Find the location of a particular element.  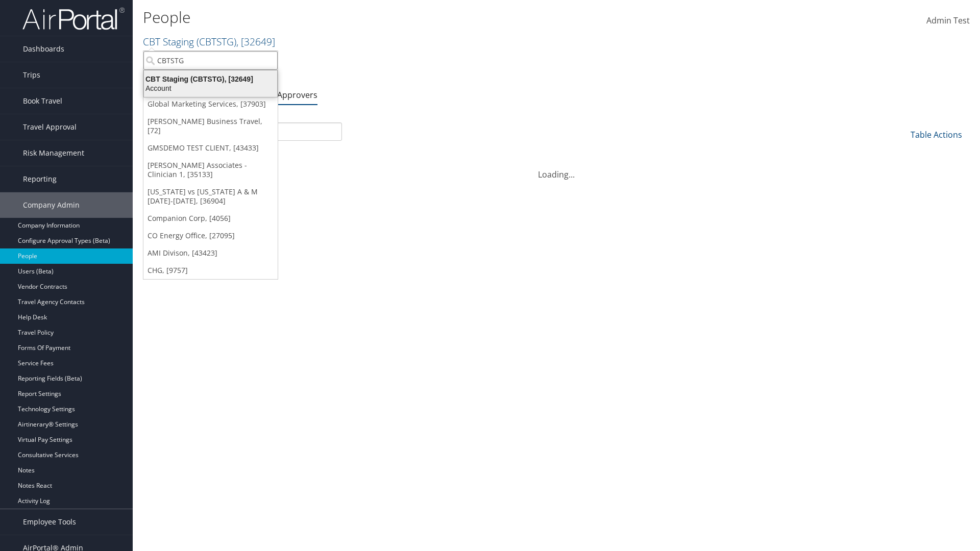

a: Companion Corp, [4056] is located at coordinates (210, 219).